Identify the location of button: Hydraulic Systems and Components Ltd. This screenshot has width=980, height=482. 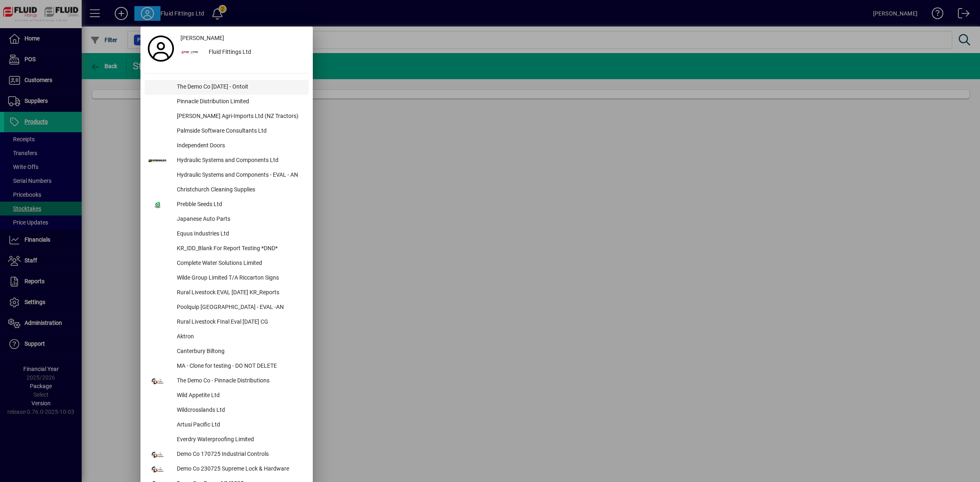
(226, 160).